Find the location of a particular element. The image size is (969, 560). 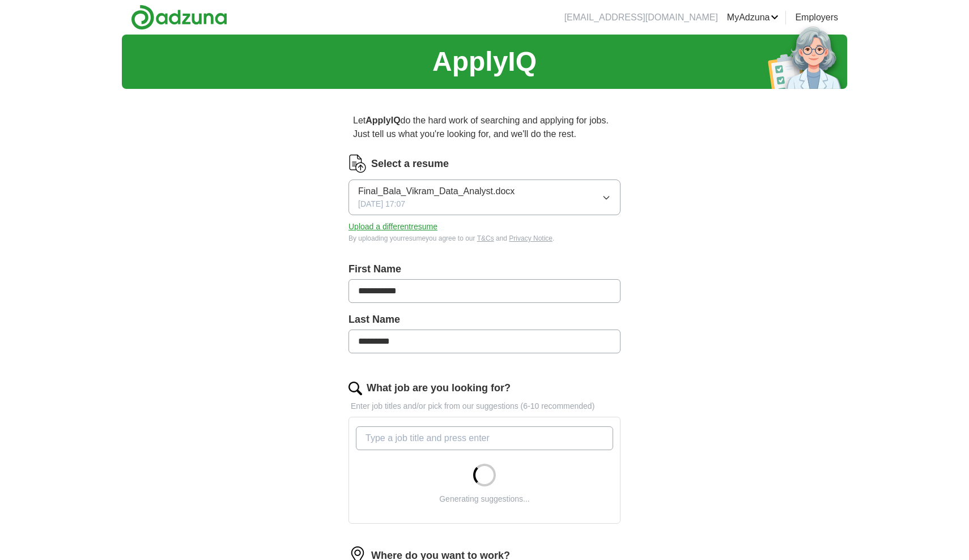

button: Upload a differentresume is located at coordinates (393, 226).